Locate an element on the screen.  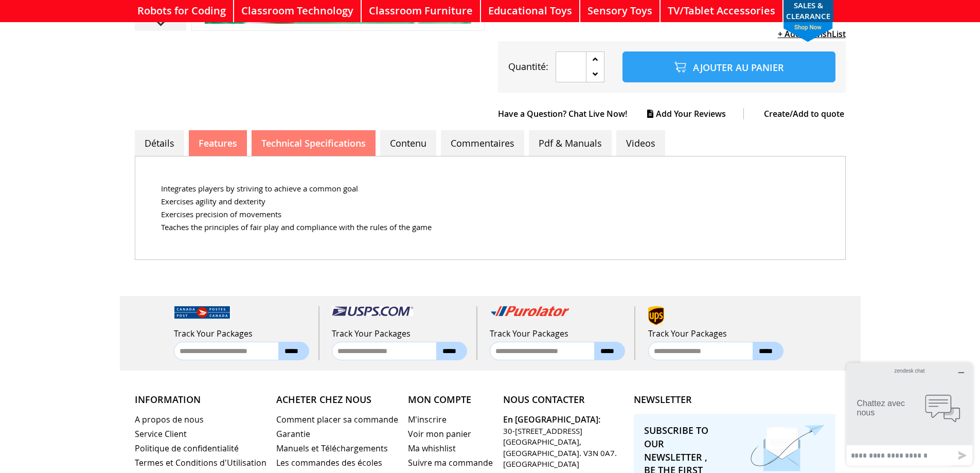
a: Suivre ma commande is located at coordinates (450, 463).